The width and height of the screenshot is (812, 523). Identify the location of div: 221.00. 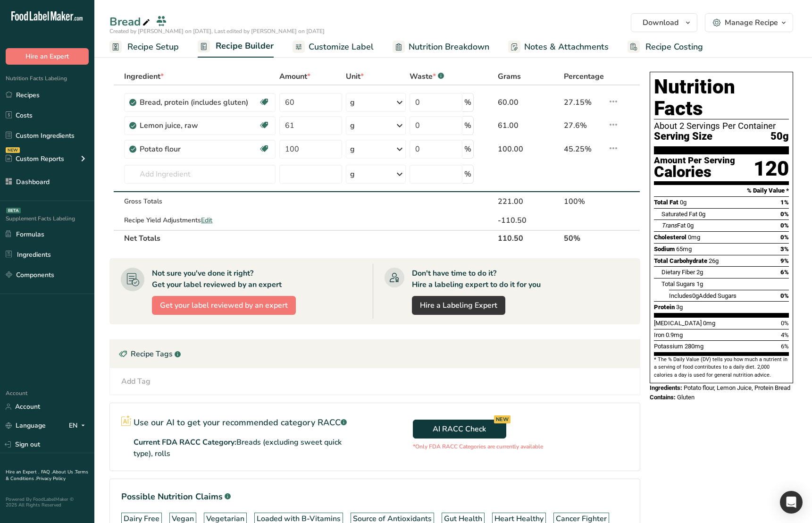
(529, 202).